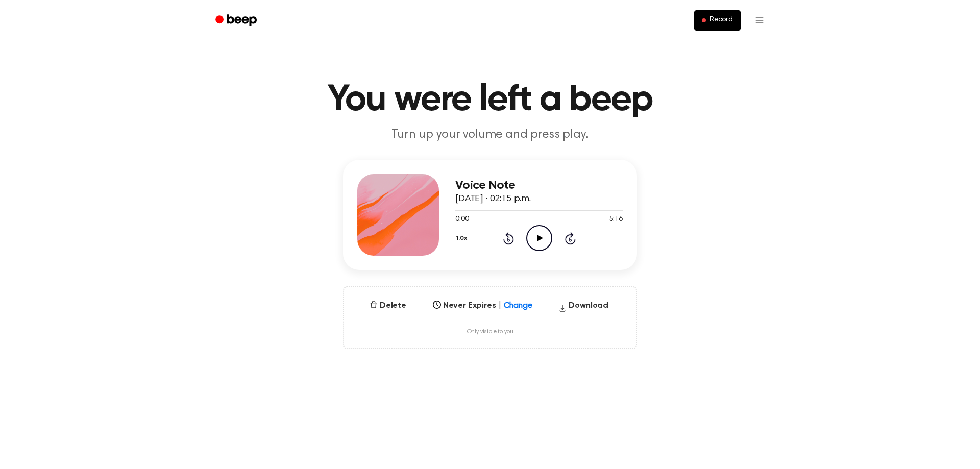 This screenshot has width=980, height=469. What do you see at coordinates (237, 20) in the screenshot?
I see `a: Beep` at bounding box center [237, 20].